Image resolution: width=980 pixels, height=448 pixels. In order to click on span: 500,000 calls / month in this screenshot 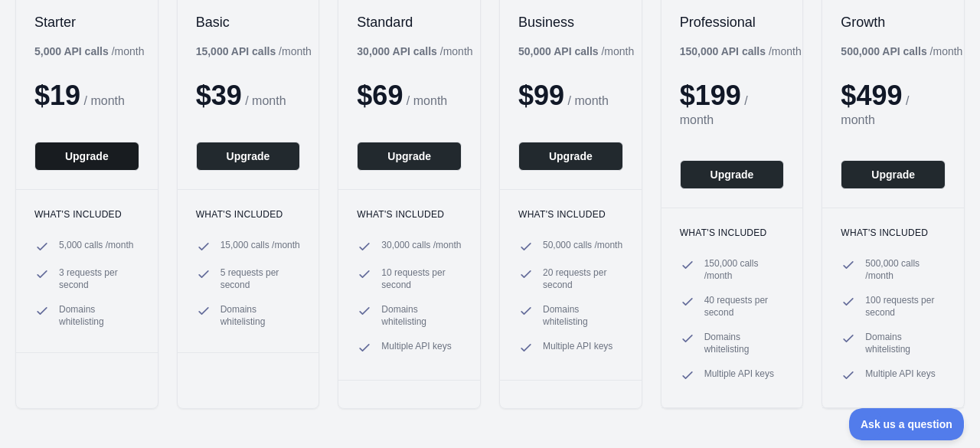, I will do `click(905, 269)`.